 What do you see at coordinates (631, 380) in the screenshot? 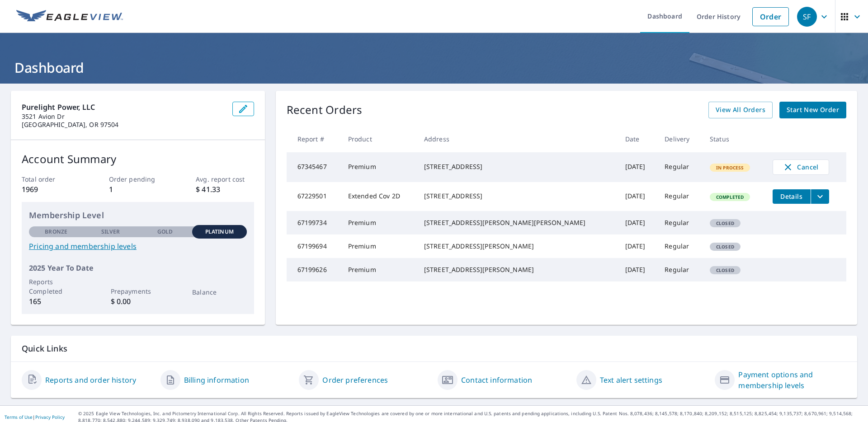
I see `a: Text alert settings` at bounding box center [631, 380].